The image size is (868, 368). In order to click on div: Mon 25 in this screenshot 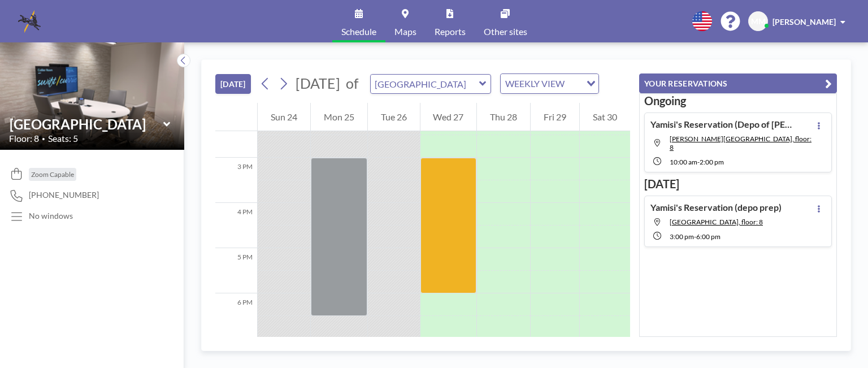, I will do `click(339, 117)`.